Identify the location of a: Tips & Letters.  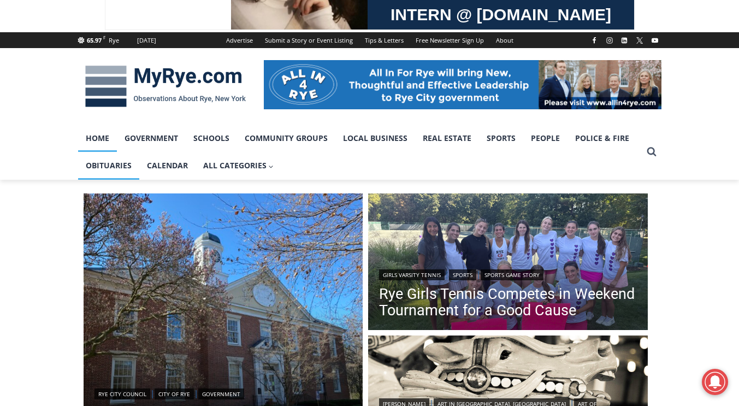
(384, 40).